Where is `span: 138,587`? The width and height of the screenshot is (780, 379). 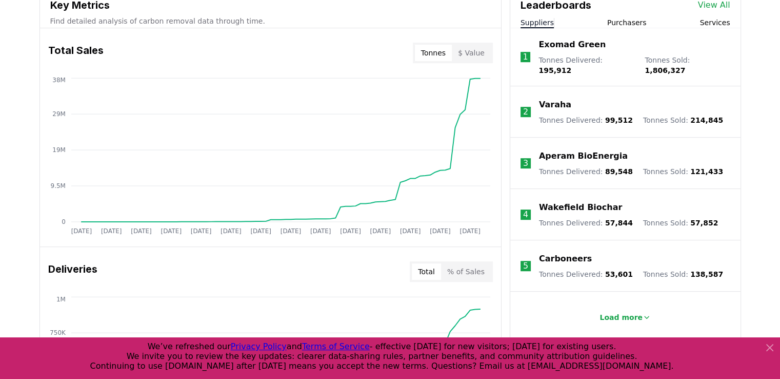
span: 138,587 is located at coordinates (707, 274).